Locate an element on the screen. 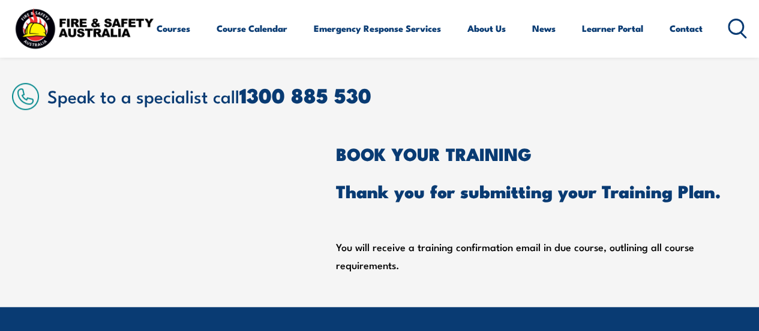 This screenshot has width=759, height=331. a: News is located at coordinates (543, 28).